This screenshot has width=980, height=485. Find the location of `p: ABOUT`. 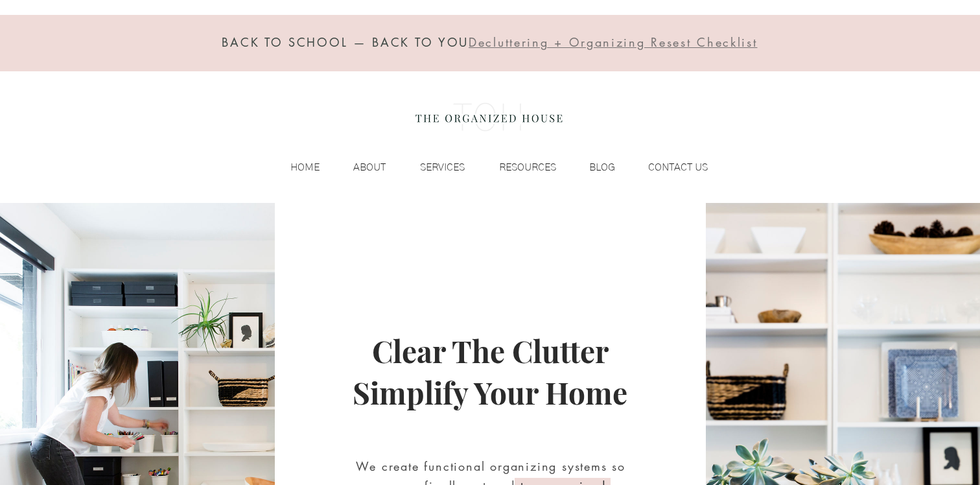

p: ABOUT is located at coordinates (370, 167).